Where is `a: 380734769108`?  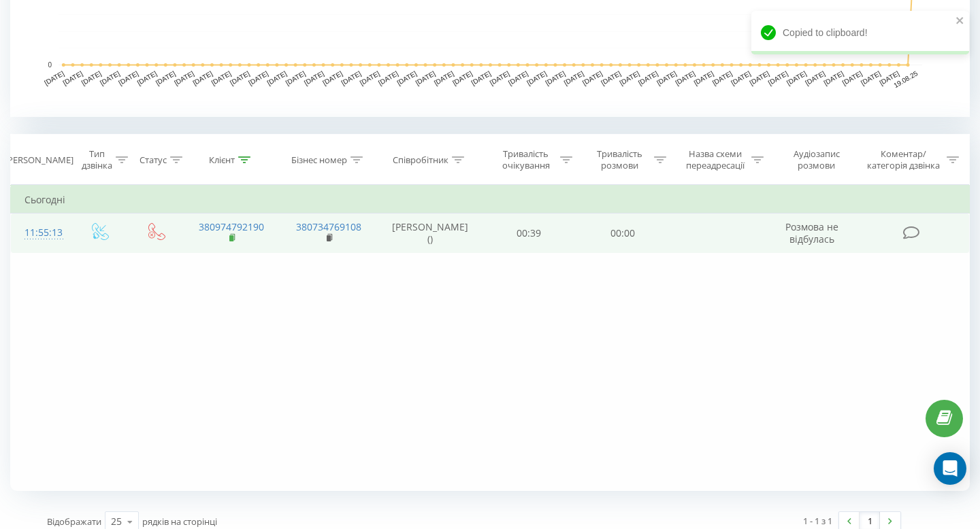
a: 380734769108 is located at coordinates (329, 226).